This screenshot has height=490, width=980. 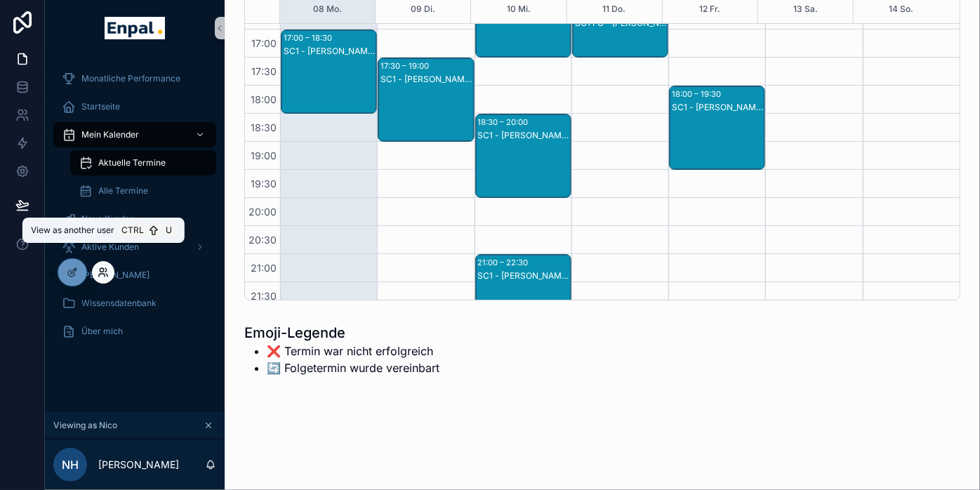 I want to click on span: 17:30, so click(x=264, y=71).